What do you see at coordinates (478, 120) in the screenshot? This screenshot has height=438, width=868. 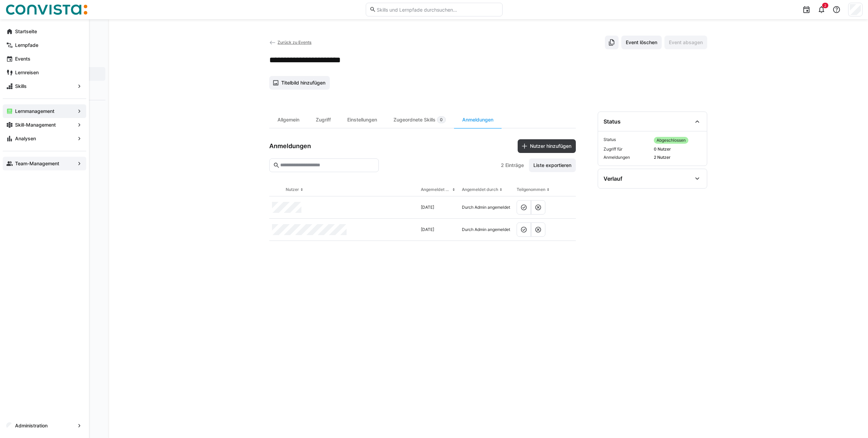 I see `div: Anmeldungen` at bounding box center [478, 120].